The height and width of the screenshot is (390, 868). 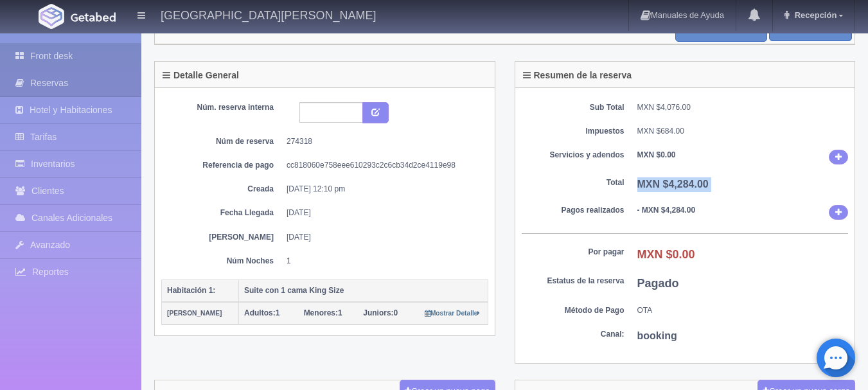 I want to click on dt: Núm de reserva, so click(x=223, y=142).